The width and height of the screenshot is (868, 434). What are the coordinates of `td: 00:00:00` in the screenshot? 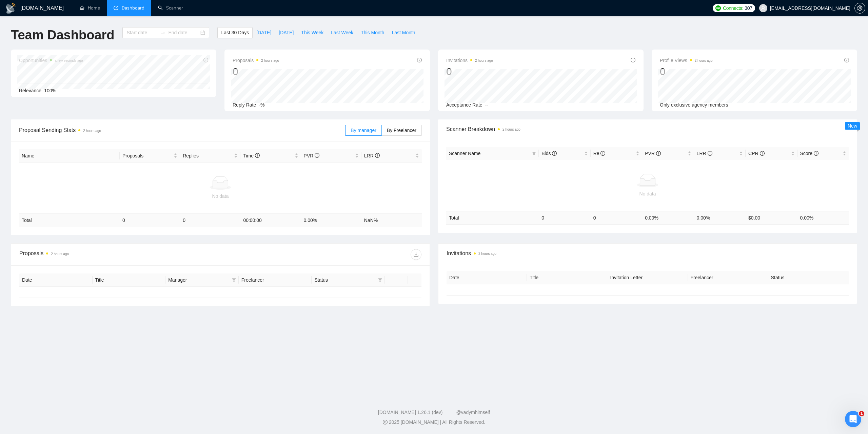 It's located at (271, 221).